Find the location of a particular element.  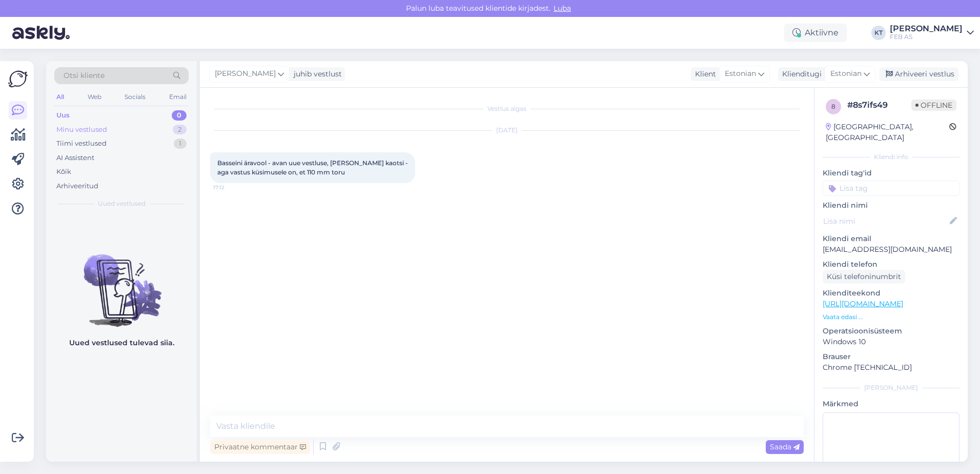

div: Küsi telefoninumbrit is located at coordinates (864, 276).